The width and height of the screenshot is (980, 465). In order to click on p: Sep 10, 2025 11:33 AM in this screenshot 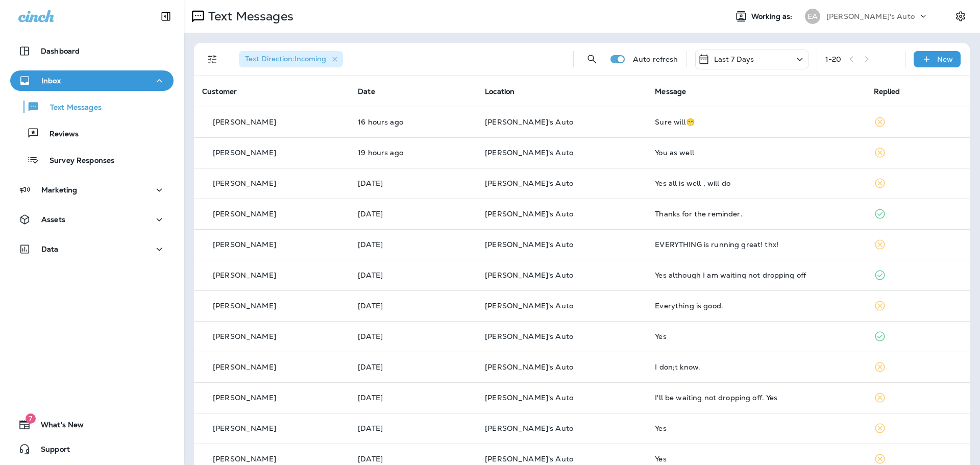, I will do `click(413, 153)`.